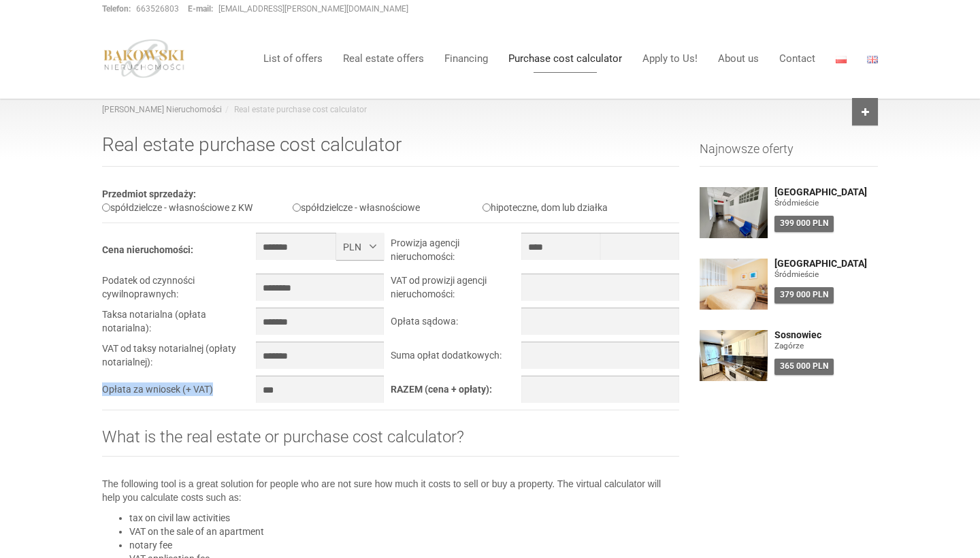 This screenshot has height=558, width=980. Describe the element at coordinates (826, 335) in the screenshot. I see `h4: Sosnowiec` at that location.